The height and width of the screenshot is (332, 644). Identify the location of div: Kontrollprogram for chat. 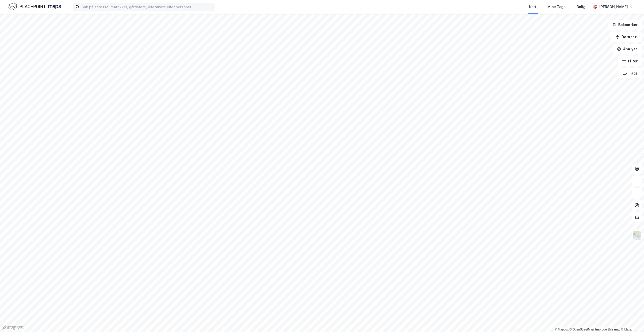
(632, 320).